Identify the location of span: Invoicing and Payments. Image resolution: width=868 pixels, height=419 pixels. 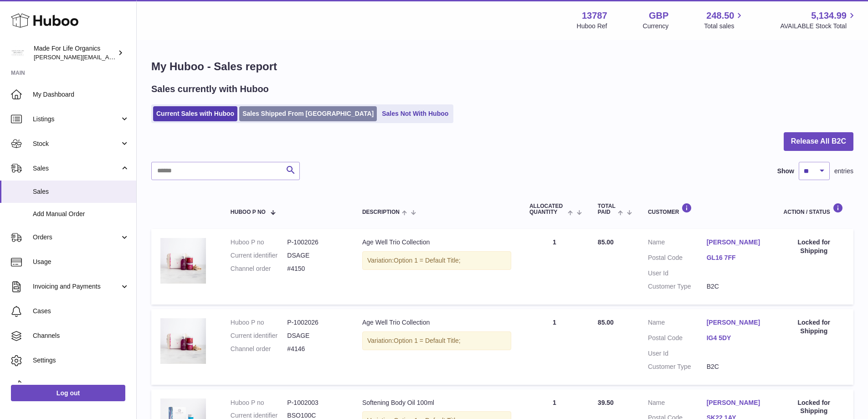
(76, 286).